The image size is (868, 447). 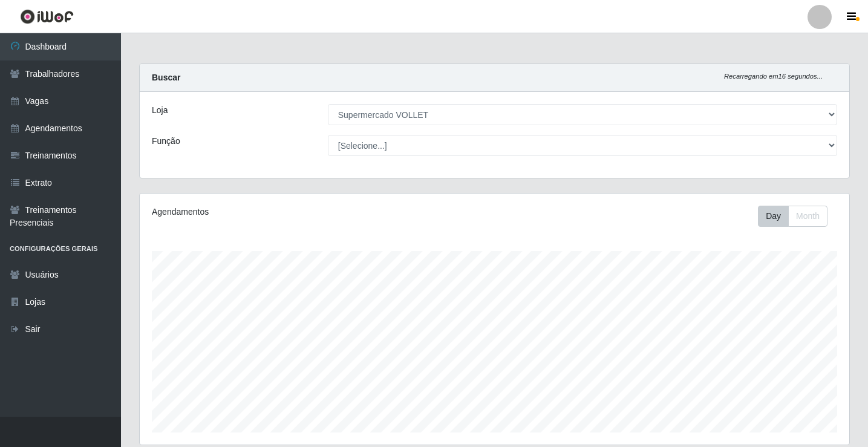 I want to click on label: Loja, so click(x=159, y=110).